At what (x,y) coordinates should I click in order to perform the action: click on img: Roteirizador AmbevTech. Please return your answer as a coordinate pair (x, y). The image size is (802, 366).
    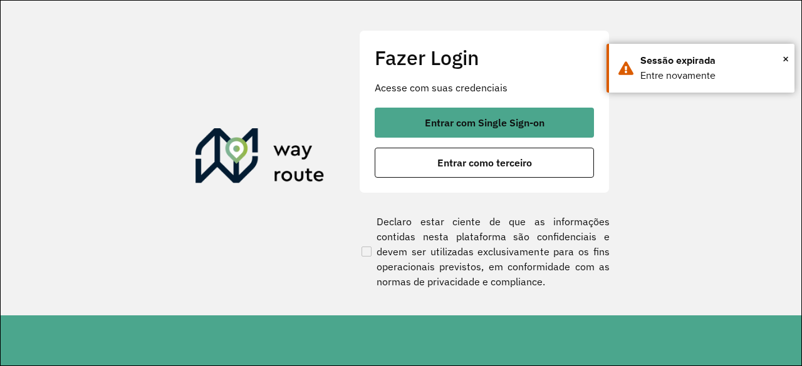
    Looking at the image, I should click on (260, 158).